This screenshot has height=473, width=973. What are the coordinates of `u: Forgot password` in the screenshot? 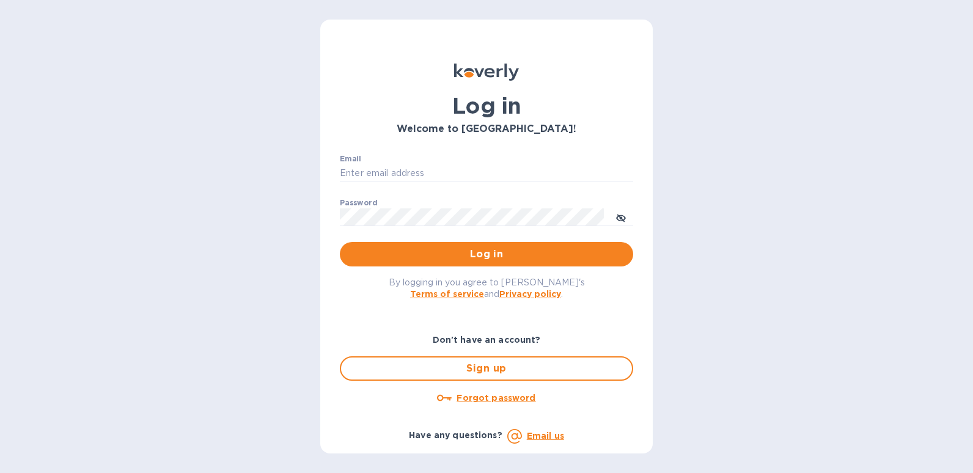 It's located at (495, 398).